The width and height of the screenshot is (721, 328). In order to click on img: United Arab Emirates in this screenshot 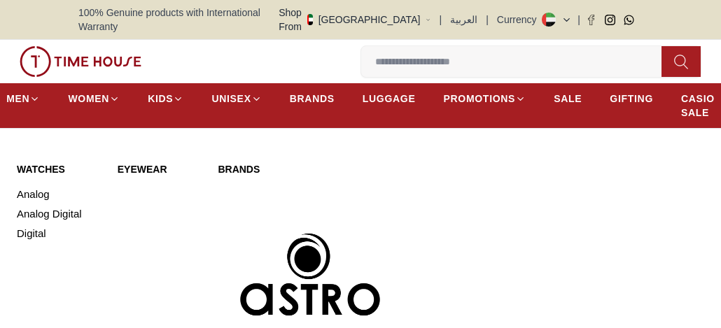, I will do `click(310, 20)`.